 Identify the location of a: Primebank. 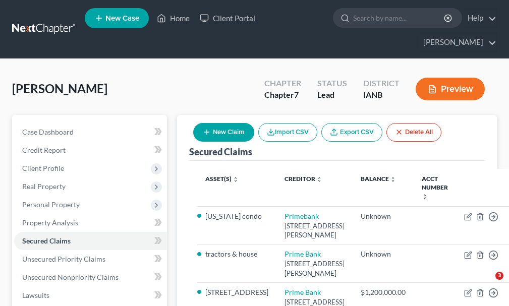
(302, 216).